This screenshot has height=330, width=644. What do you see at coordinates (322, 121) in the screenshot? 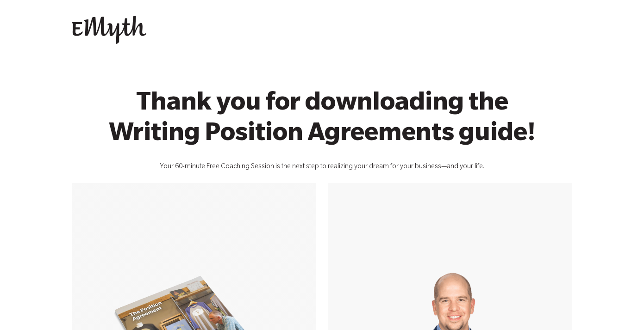
I see `h1: Thank you for downloading the Writing Position Agreements guide!` at bounding box center [322, 121].